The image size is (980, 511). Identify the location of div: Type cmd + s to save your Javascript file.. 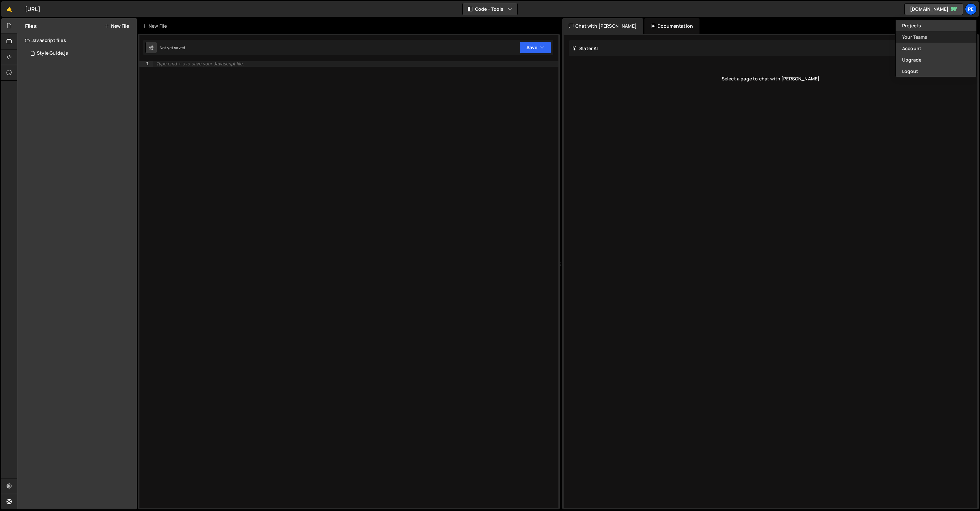
(200, 63).